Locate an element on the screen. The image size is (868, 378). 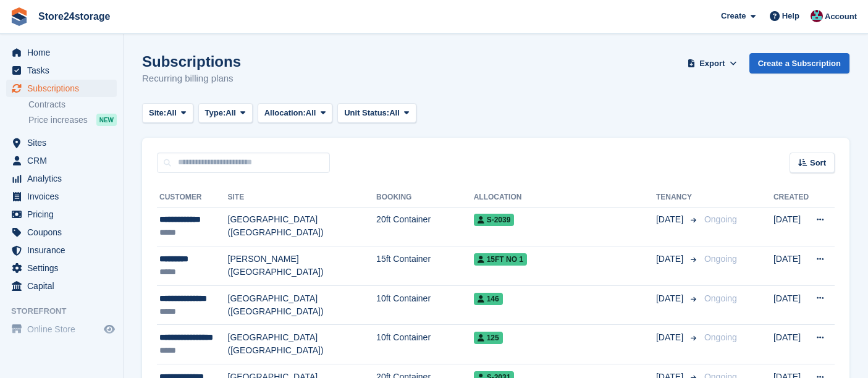
span: Coupons is located at coordinates (65, 232).